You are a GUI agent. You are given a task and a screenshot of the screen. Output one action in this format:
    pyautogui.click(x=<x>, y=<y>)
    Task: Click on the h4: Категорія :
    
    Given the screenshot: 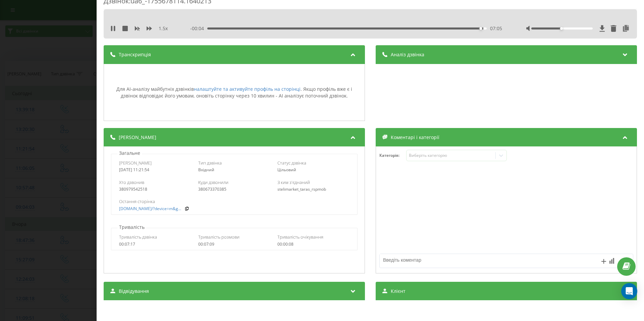 What is the action you would take?
    pyautogui.click(x=392, y=156)
    